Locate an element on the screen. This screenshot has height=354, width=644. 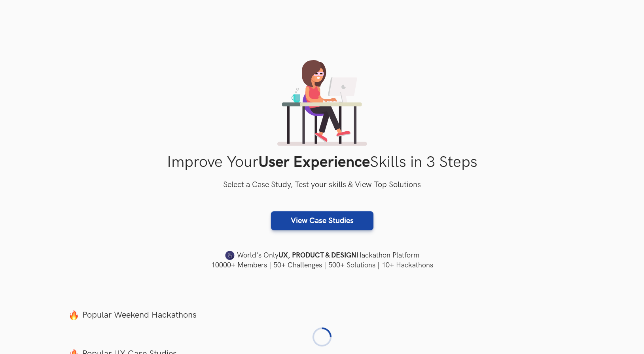
img: fire.png is located at coordinates (73, 315).